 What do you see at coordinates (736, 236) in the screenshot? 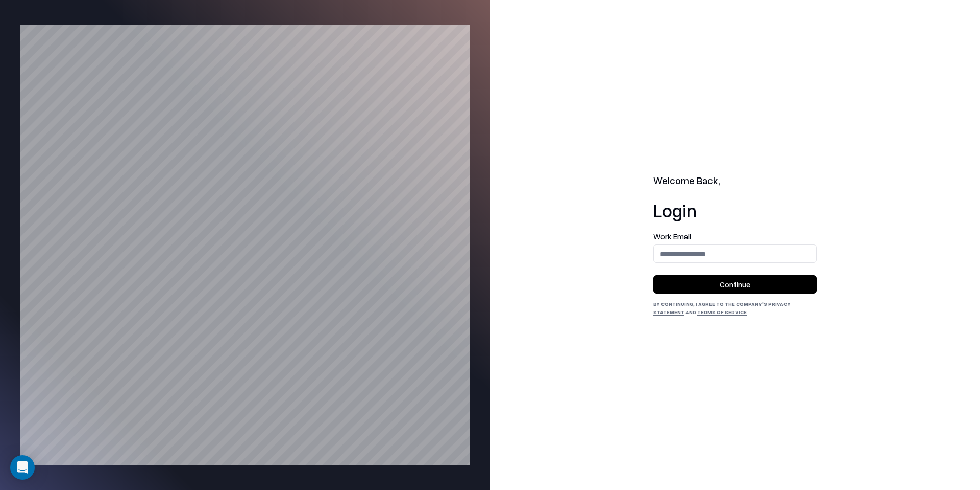
I see `label: Work Email` at bounding box center [736, 236].